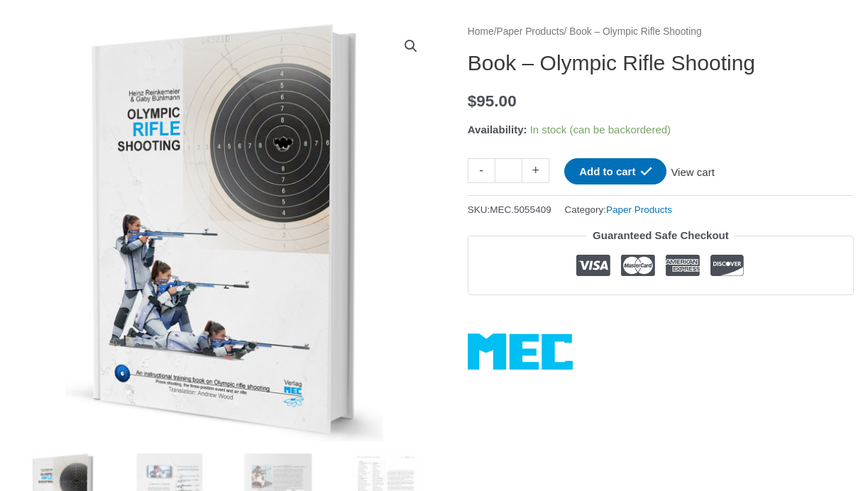 The width and height of the screenshot is (868, 491). Describe the element at coordinates (480, 31) in the screenshot. I see `a: Home` at that location.